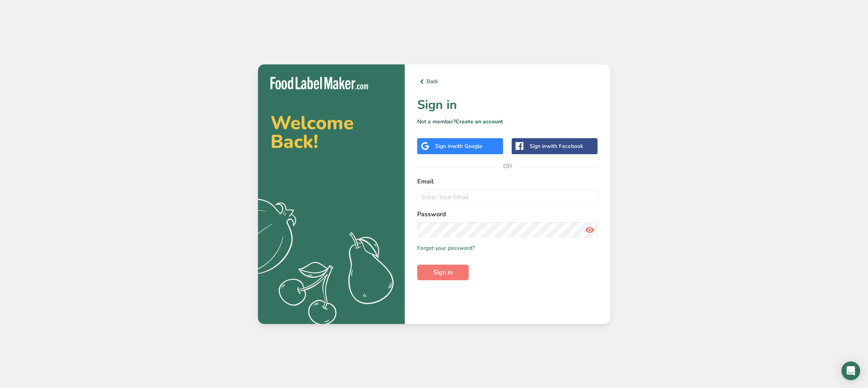  I want to click on span: OR, so click(507, 167).